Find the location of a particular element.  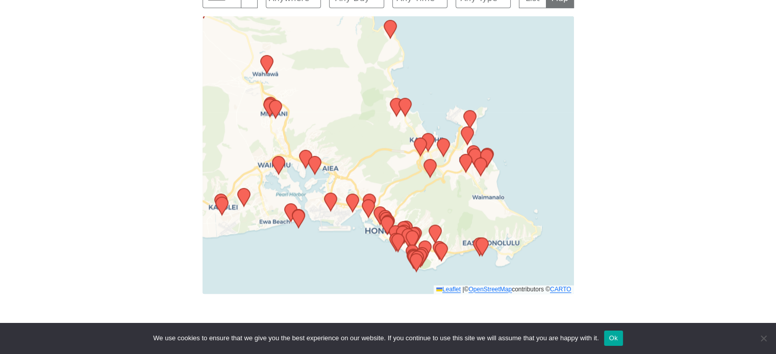

button: Ok is located at coordinates (613, 339).